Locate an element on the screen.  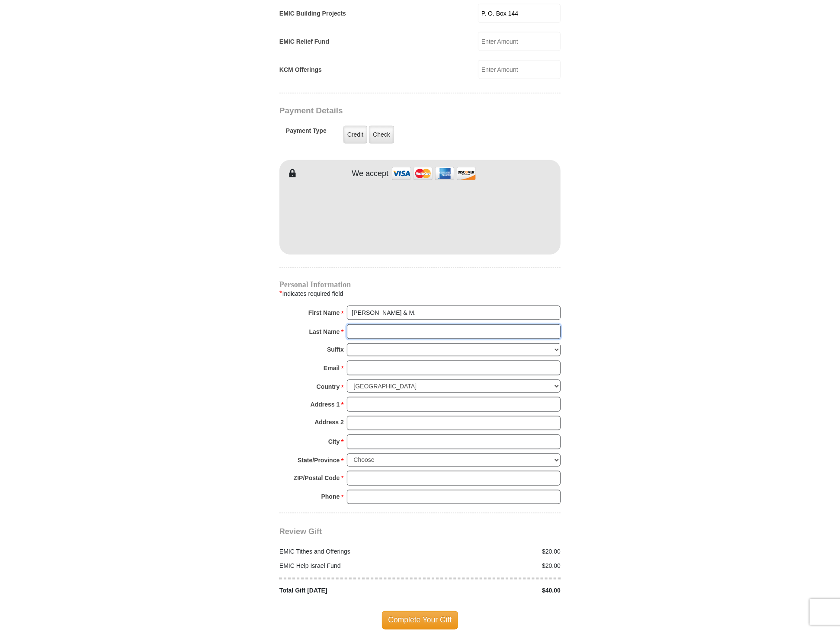
label: Credit is located at coordinates (355, 135).